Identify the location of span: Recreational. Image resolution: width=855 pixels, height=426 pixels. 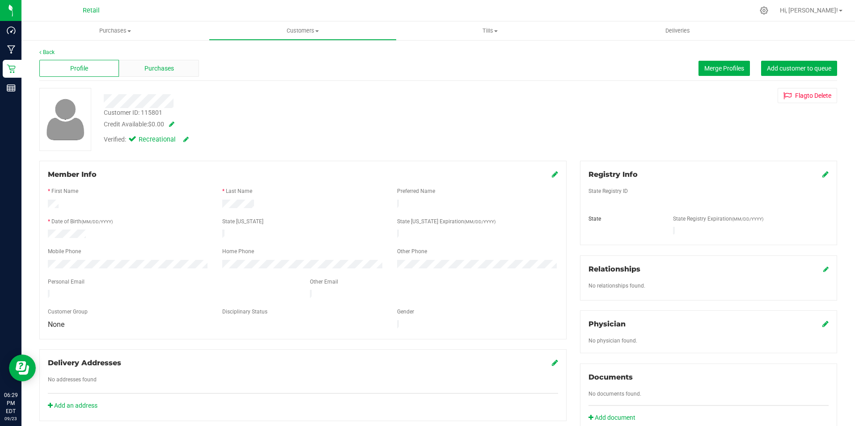
(156, 140).